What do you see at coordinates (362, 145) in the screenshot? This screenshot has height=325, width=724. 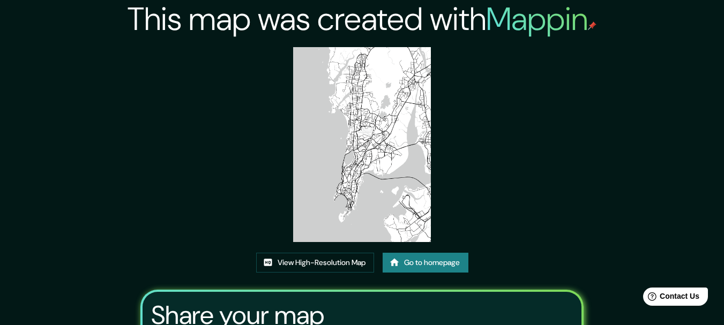 I see `img: created-map` at bounding box center [362, 145].